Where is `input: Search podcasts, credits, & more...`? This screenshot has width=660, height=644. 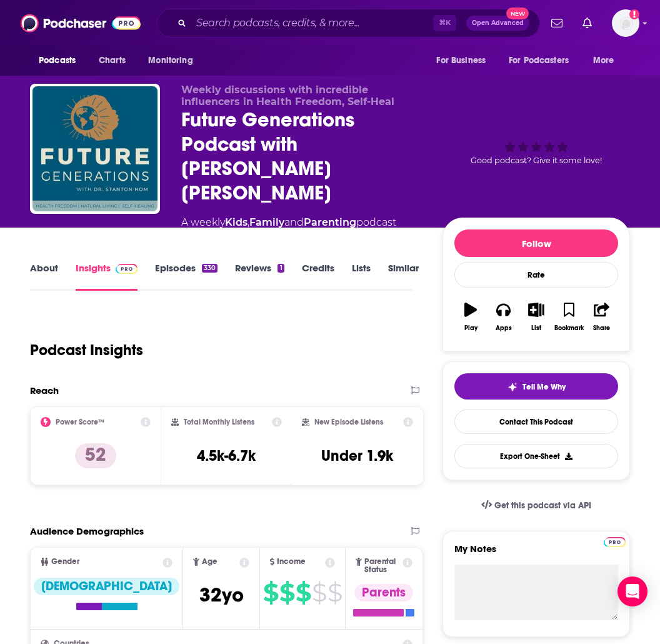 input: Search podcasts, credits, & more... is located at coordinates (312, 23).